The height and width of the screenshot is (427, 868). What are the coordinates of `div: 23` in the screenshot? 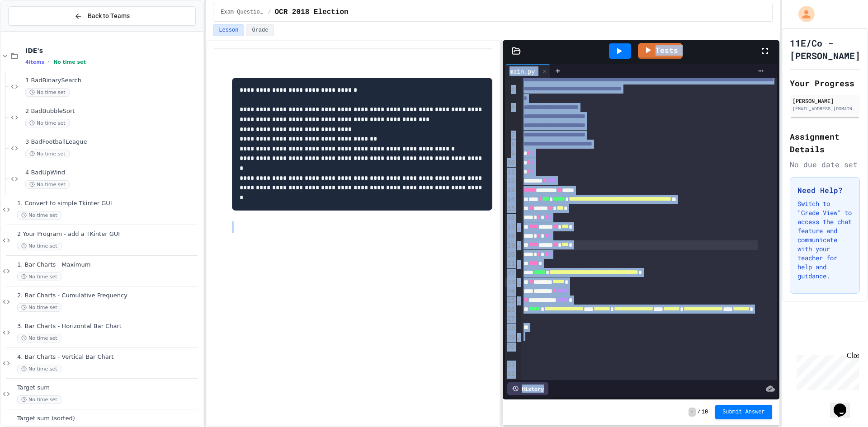 It's located at (510, 283).